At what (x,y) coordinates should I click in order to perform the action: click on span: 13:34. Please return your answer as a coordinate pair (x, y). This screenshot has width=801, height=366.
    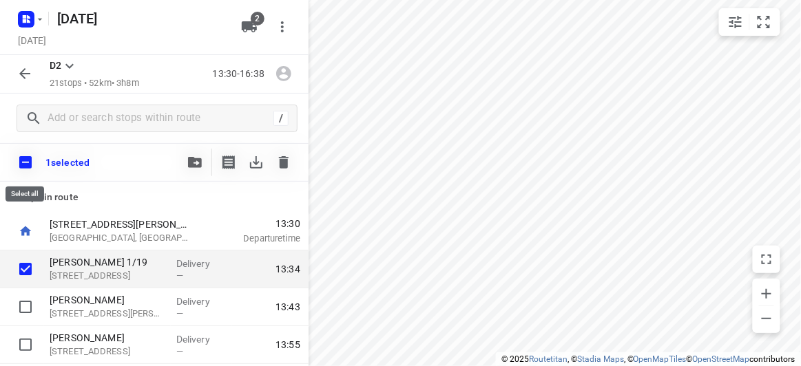
    Looking at the image, I should click on (288, 269).